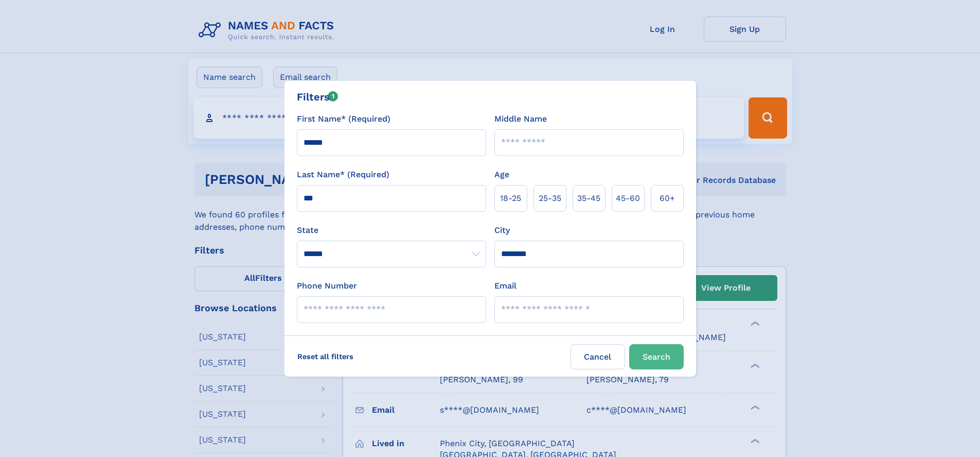  Describe the element at coordinates (628, 199) in the screenshot. I see `span: 45‑60` at that location.